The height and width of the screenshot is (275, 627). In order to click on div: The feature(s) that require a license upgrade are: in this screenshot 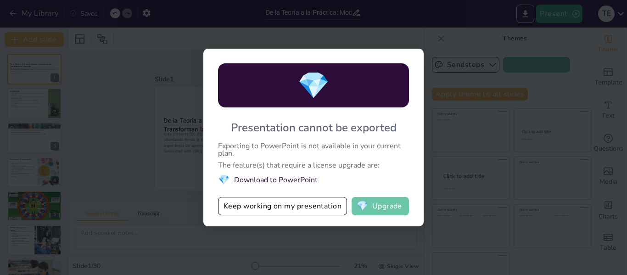, I will do `click(313, 165)`.